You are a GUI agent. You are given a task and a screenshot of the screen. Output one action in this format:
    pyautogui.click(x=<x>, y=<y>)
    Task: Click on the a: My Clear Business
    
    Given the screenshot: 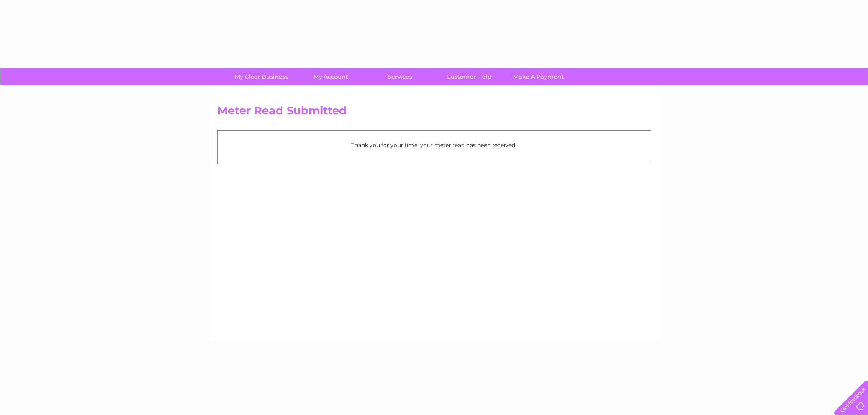 What is the action you would take?
    pyautogui.click(x=261, y=76)
    